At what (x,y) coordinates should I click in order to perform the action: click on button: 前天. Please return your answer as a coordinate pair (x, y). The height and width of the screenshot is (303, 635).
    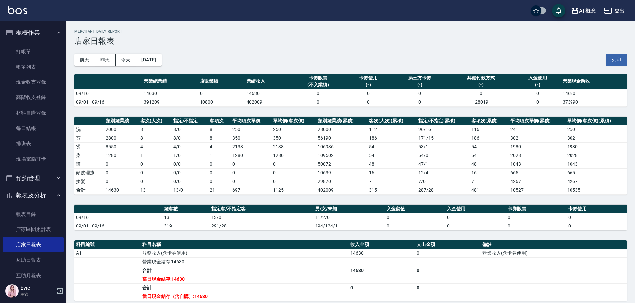
    Looking at the image, I should click on (85, 59).